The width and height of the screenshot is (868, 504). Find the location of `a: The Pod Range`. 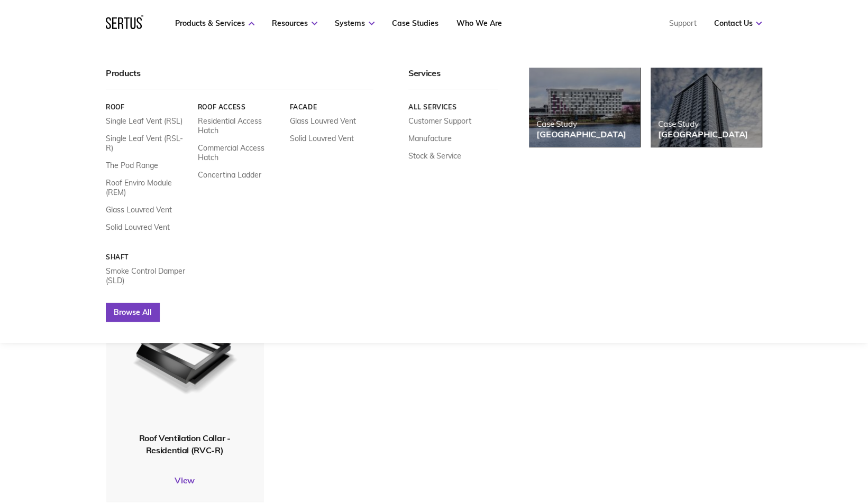

a: The Pod Range is located at coordinates (132, 165).